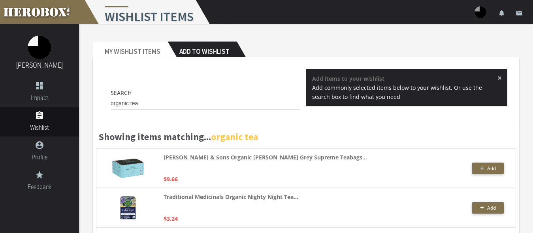 The width and height of the screenshot is (533, 233). What do you see at coordinates (206, 104) in the screenshot?
I see `input: Socks, beef jerky, deodorant, coffee...` at bounding box center [206, 104].